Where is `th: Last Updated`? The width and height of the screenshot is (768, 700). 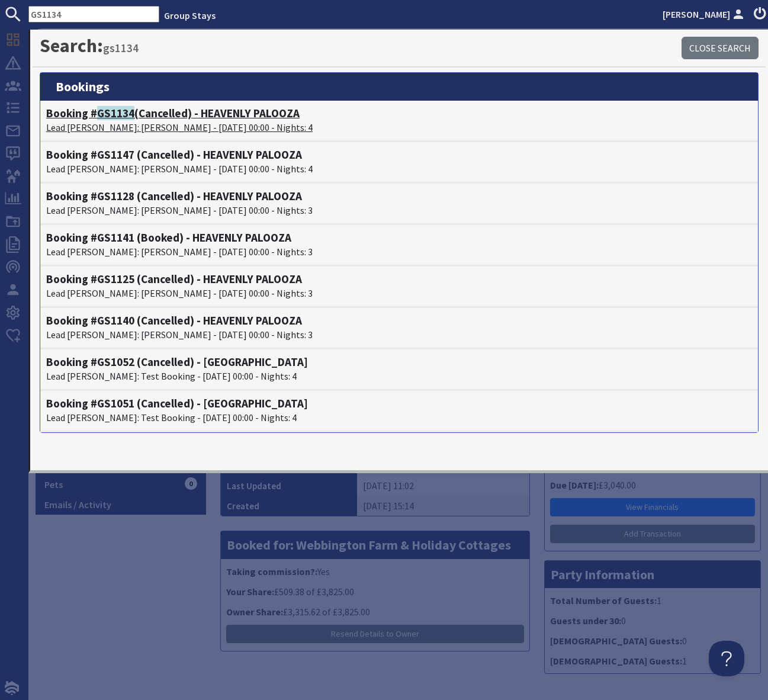 th: Last Updated is located at coordinates (289, 485).